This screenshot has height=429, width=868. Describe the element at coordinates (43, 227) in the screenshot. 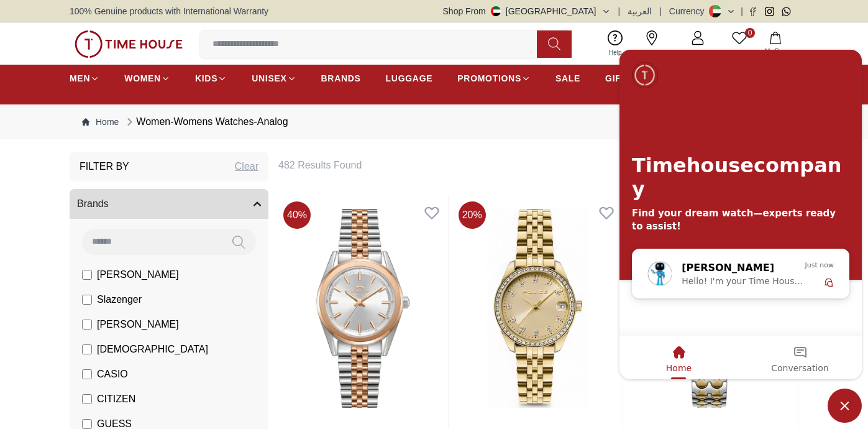

I see `img: Profile picture of Zoe` at that location.